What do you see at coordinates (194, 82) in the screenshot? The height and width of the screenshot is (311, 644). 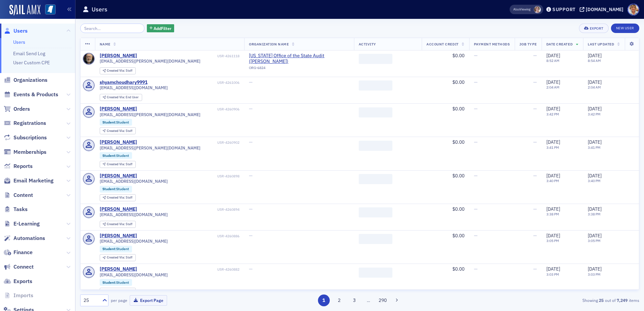 I see `div: USR-4261006` at bounding box center [194, 82].